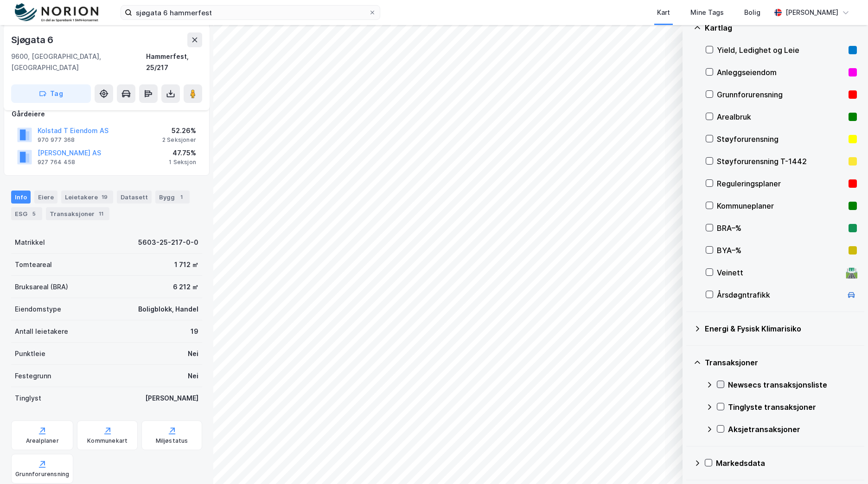 The height and width of the screenshot is (484, 868). What do you see at coordinates (56, 162) in the screenshot?
I see `div: 927 764 458` at bounding box center [56, 162].